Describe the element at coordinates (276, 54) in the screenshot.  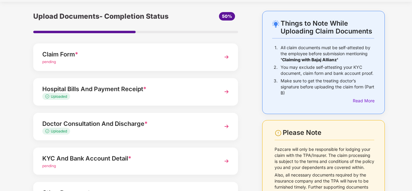
I see `p: 1.` at that location.